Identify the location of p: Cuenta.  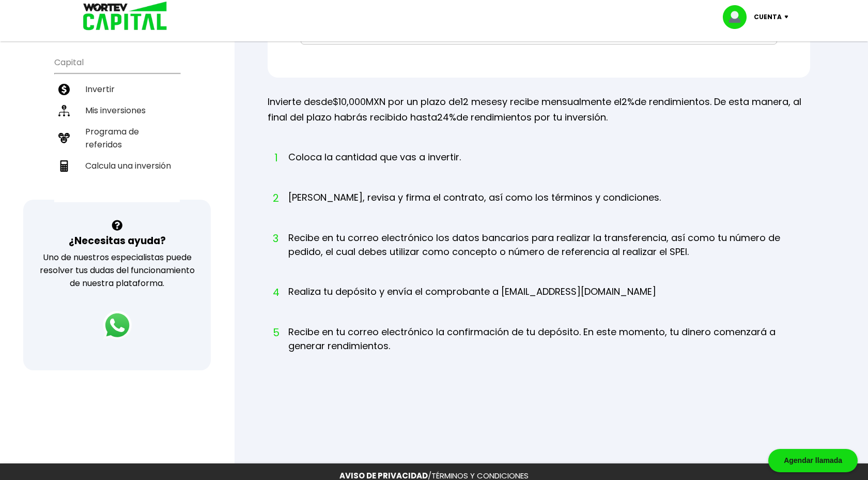
(768, 17).